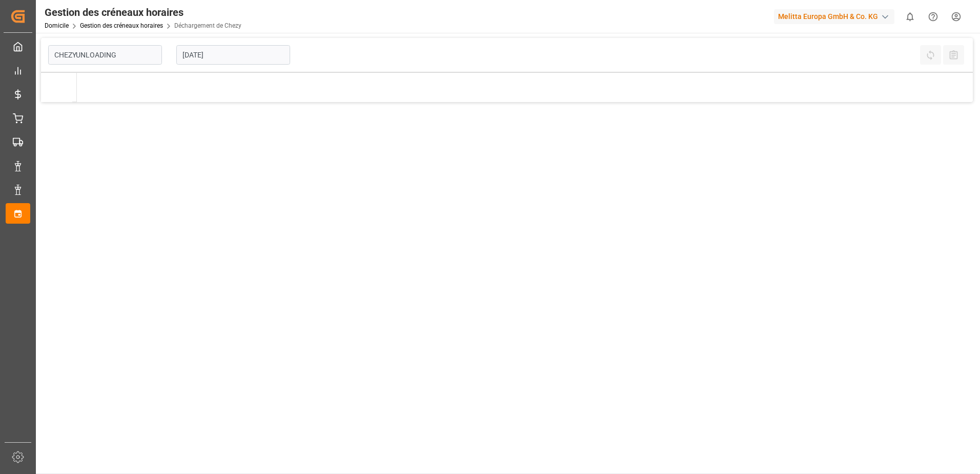 Image resolution: width=980 pixels, height=474 pixels. I want to click on a: Gestion des créneaux horaires, so click(122, 26).